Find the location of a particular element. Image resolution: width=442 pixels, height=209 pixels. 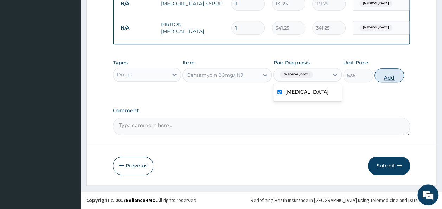

td: N/A is located at coordinates (137, 28).